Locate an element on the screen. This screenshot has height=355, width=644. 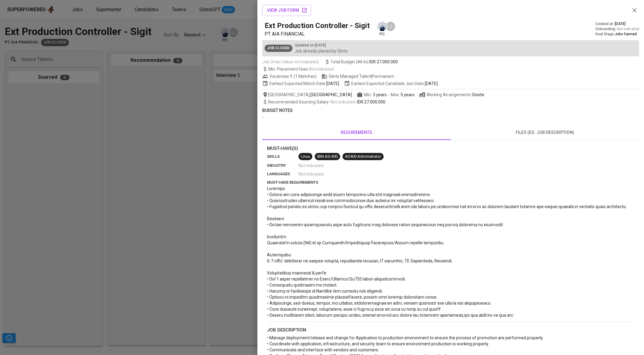
span: Total Budget (All-In) is located at coordinates (361, 62).